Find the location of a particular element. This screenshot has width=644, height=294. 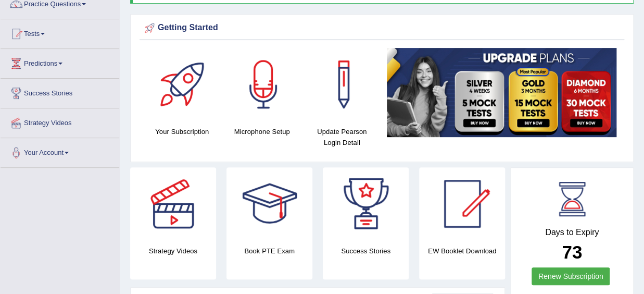

img: small5.jpg is located at coordinates (501, 92).